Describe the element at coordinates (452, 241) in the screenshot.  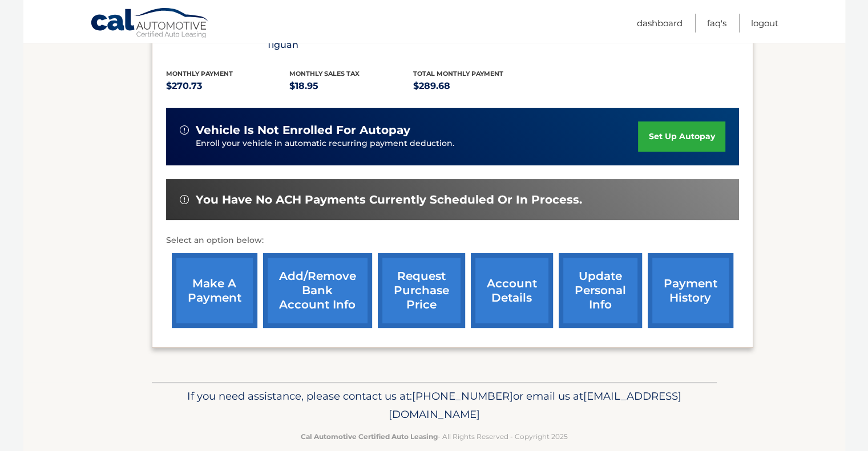
I see `p: Select an option below:` at that location.